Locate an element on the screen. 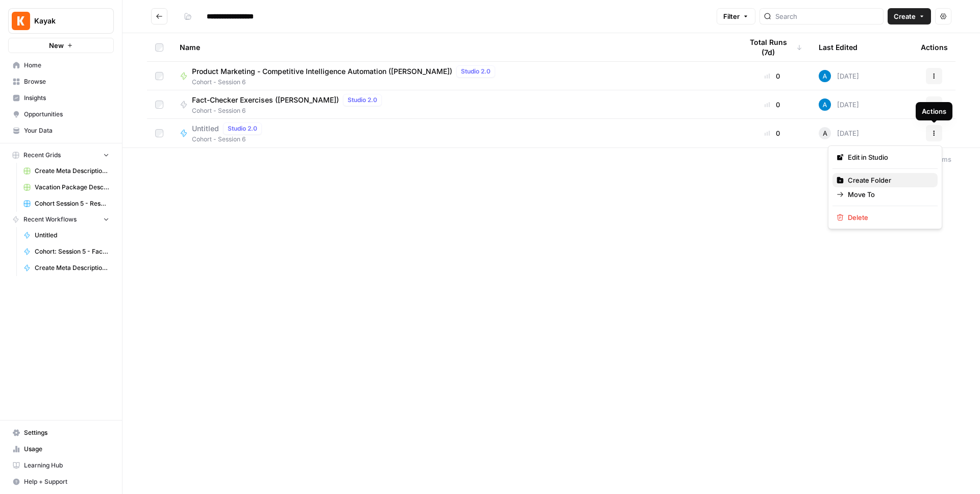  img: Kayak Logo is located at coordinates (21, 21).